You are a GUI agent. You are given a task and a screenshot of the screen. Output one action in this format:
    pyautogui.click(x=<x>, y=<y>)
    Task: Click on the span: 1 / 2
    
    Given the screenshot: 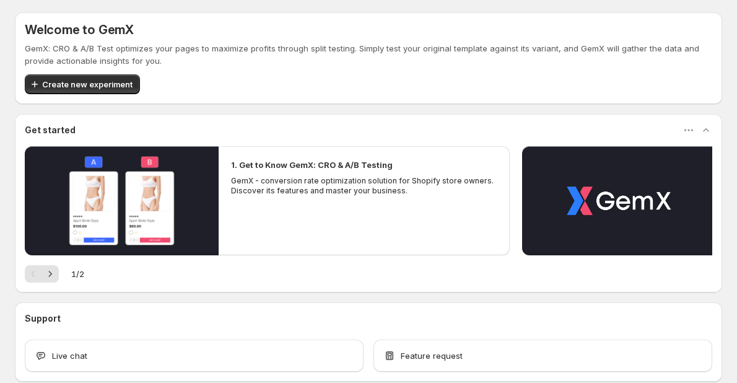 What is the action you would take?
    pyautogui.click(x=77, y=274)
    